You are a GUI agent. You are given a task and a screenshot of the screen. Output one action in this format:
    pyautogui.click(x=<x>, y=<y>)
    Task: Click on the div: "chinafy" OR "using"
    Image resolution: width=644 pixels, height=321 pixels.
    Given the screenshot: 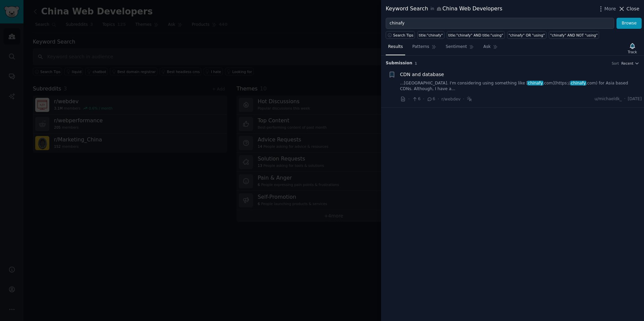 What is the action you would take?
    pyautogui.click(x=527, y=35)
    